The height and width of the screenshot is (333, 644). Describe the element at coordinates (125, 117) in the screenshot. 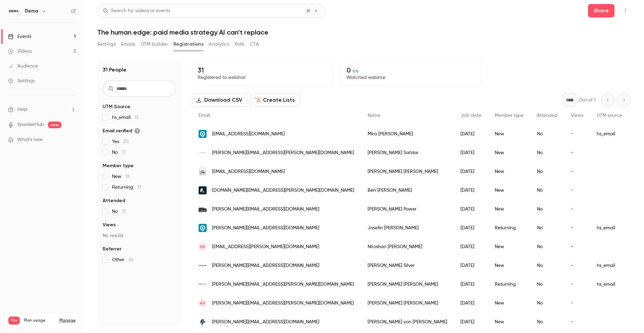

I see `span: hs_email` at that location.